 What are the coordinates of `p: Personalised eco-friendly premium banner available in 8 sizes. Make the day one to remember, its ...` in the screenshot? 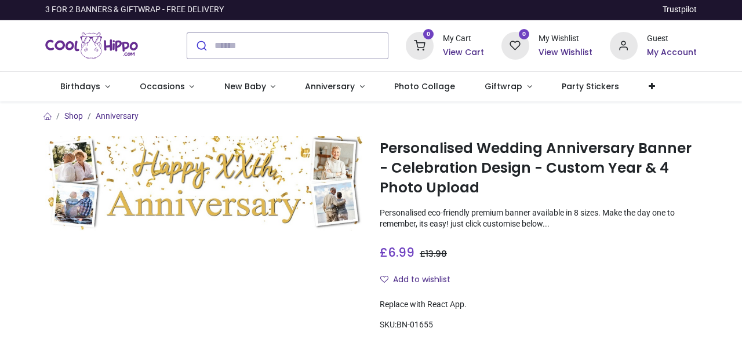 It's located at (538, 219).